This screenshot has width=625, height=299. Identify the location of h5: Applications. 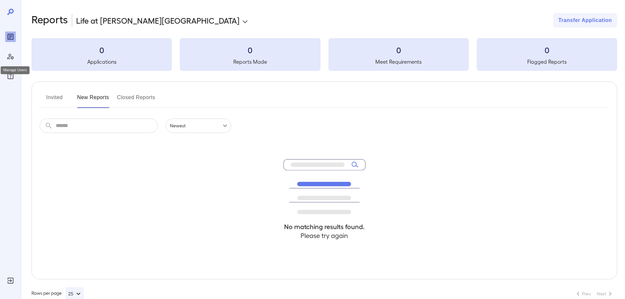
(102, 62).